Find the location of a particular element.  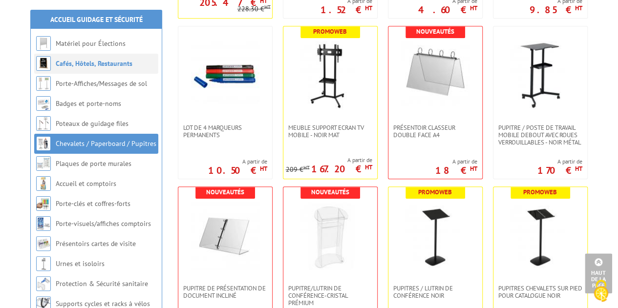

img: Urnes et isoloirs is located at coordinates (43, 264).